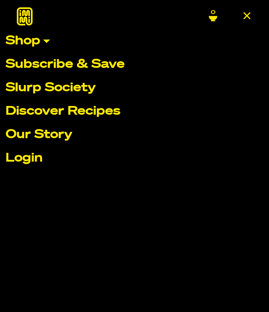 The height and width of the screenshot is (312, 269). I want to click on span: 0, so click(213, 13).